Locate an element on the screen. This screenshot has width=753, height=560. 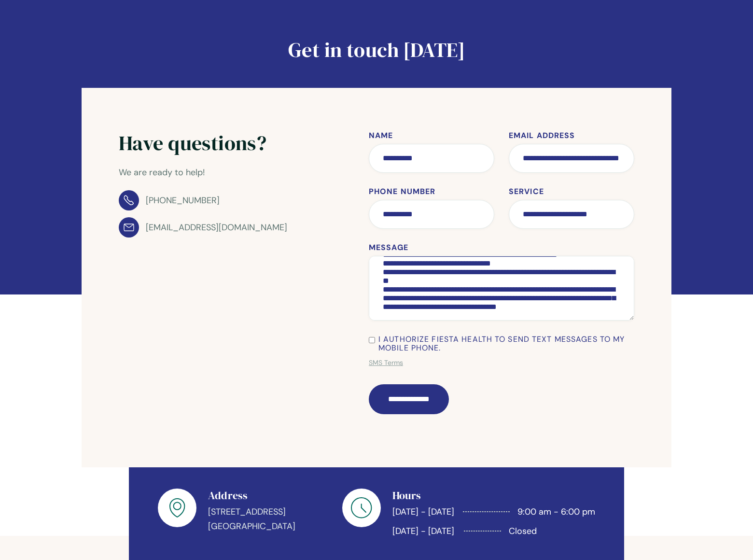
img: Clock Icon - Doctor Webflow Template is located at coordinates (362, 508).